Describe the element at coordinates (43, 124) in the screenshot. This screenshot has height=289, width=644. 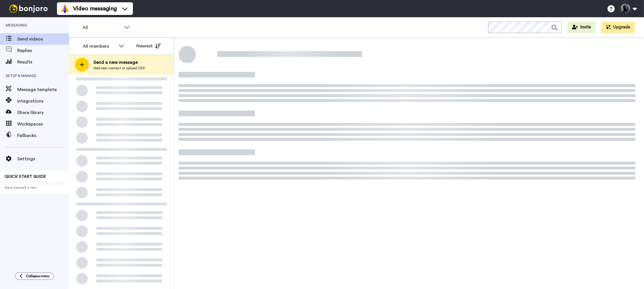
I see `span: Workspaces` at that location.